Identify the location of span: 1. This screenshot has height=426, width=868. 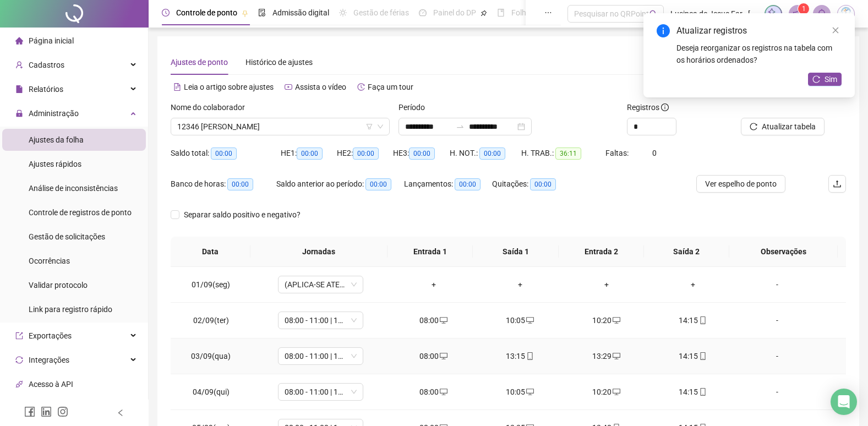
(804, 9).